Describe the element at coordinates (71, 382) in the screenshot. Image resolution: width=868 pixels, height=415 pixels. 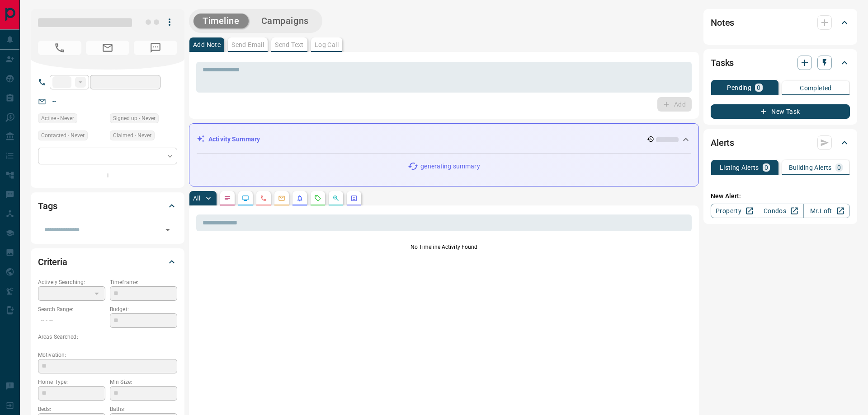
I see `p: Home Type:` at that location.